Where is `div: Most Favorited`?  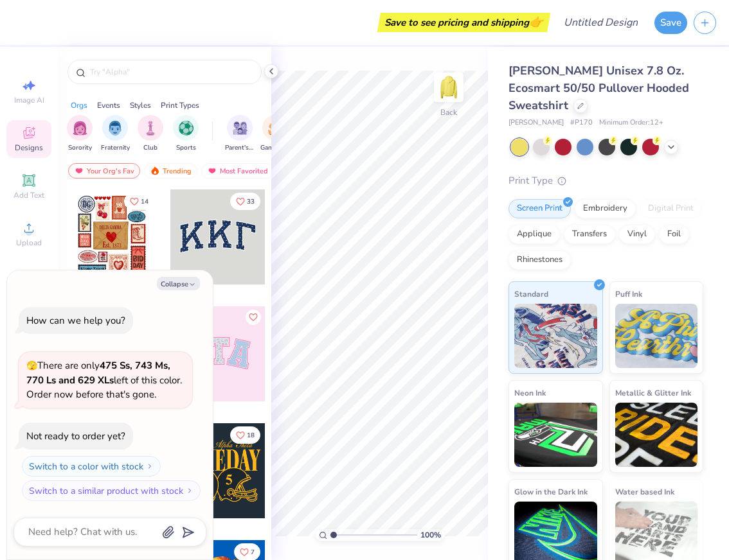
div: Most Favorited is located at coordinates (237, 171).